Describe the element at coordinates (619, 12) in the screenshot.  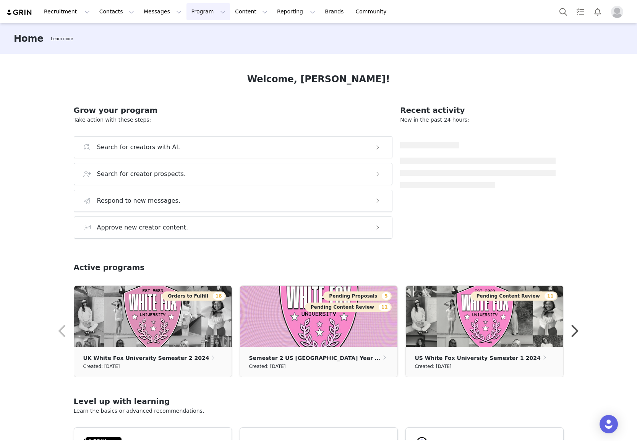
I see `button: Profile` at that location.